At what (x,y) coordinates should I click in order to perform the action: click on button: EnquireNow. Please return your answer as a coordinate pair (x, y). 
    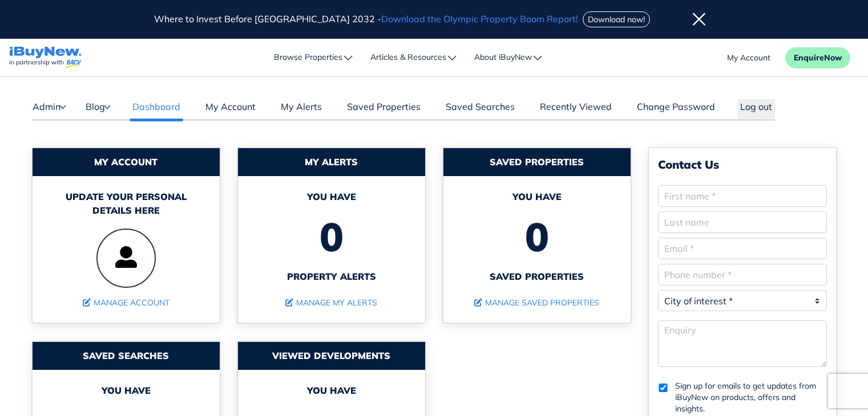
    Looking at the image, I should click on (817, 58).